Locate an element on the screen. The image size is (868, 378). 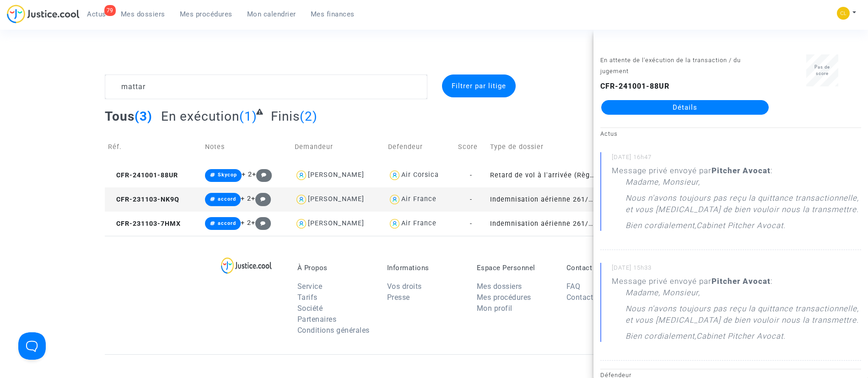
span: (3) is located at coordinates (143, 116).